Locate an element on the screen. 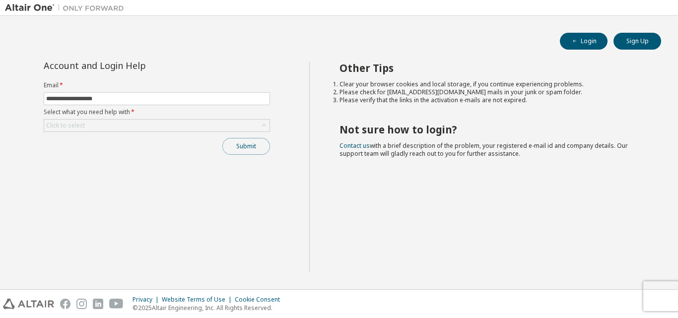 This screenshot has height=318, width=678. li: Please verify that the links in the activation e-mails are not expired. is located at coordinates (491, 100).